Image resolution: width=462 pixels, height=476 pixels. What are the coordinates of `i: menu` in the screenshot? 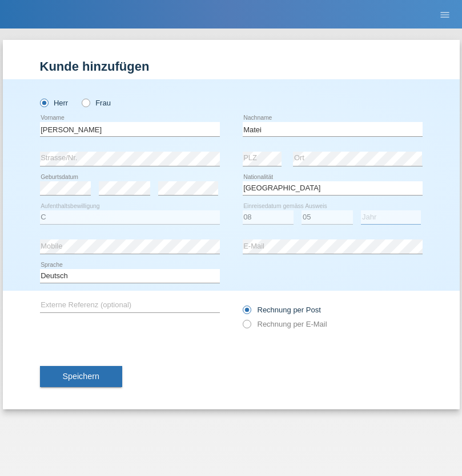 It's located at (445, 15).